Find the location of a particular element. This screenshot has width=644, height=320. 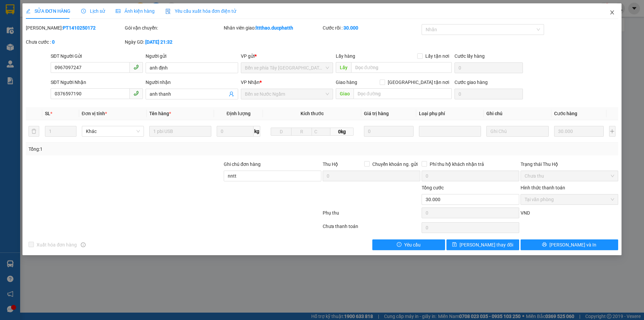

span: clock-circle is located at coordinates (83, 11).